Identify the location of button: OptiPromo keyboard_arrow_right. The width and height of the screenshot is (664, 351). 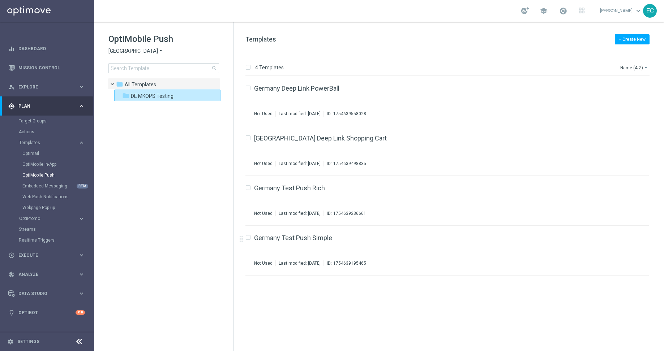
(52, 219).